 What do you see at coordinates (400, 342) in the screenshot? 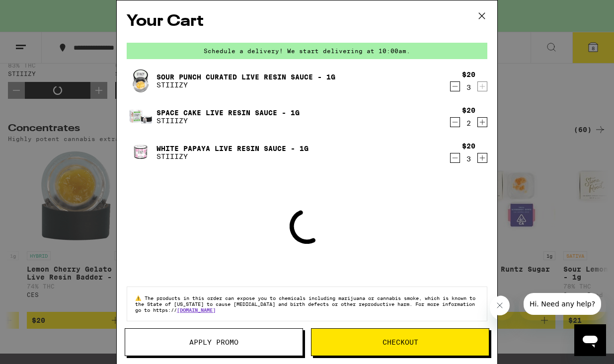
I see `span: Checkout` at bounding box center [400, 342].